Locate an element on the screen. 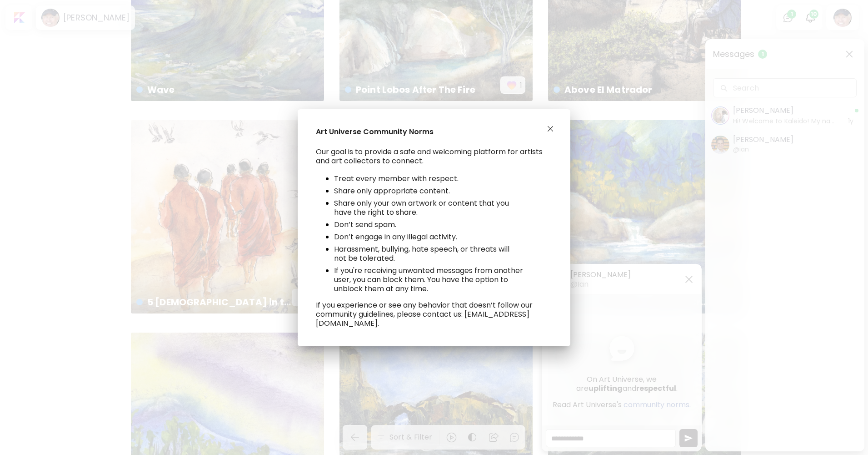 The height and width of the screenshot is (455, 868). h5: If you're receiving unwanted messages from another user, you can block them. You have the option ... is located at coordinates (428, 280).